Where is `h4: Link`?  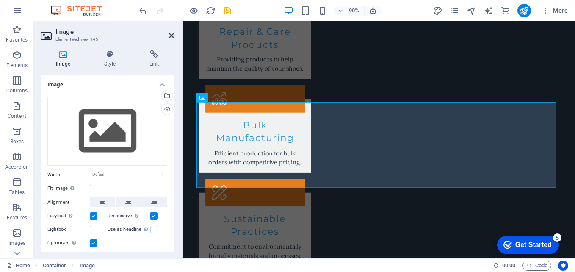
h4: Link is located at coordinates (154, 59).